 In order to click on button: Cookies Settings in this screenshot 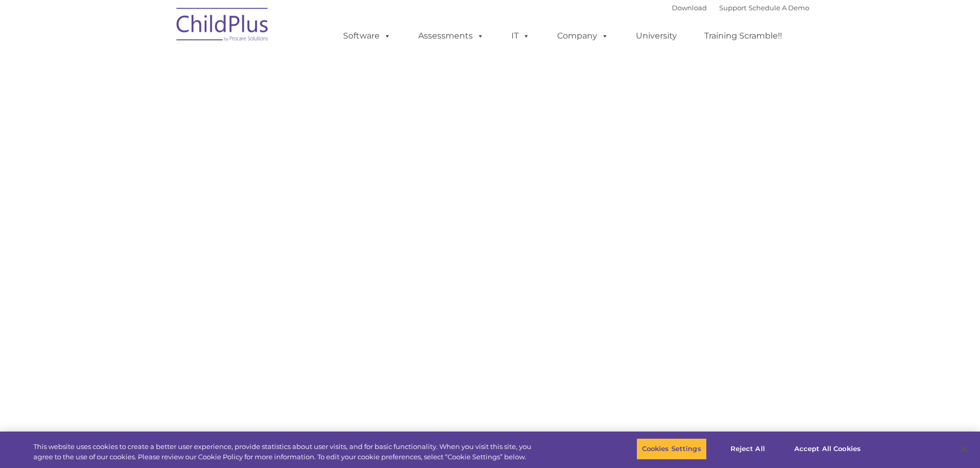, I will do `click(671, 449)`.